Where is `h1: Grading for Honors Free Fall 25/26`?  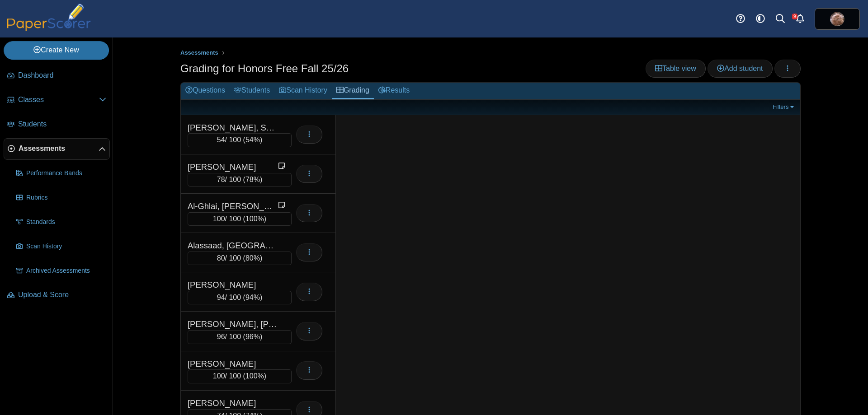 h1: Grading for Honors Free Fall 25/26 is located at coordinates (265, 69).